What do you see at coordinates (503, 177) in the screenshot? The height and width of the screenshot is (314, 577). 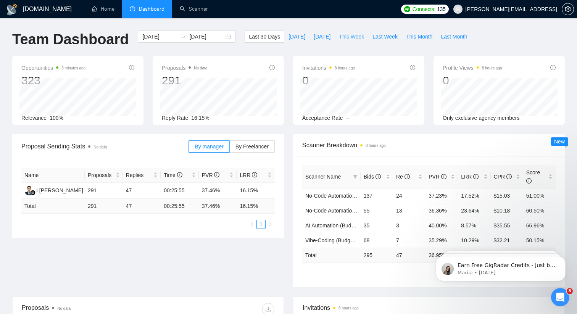 I see `span: CPR` at bounding box center [503, 177].